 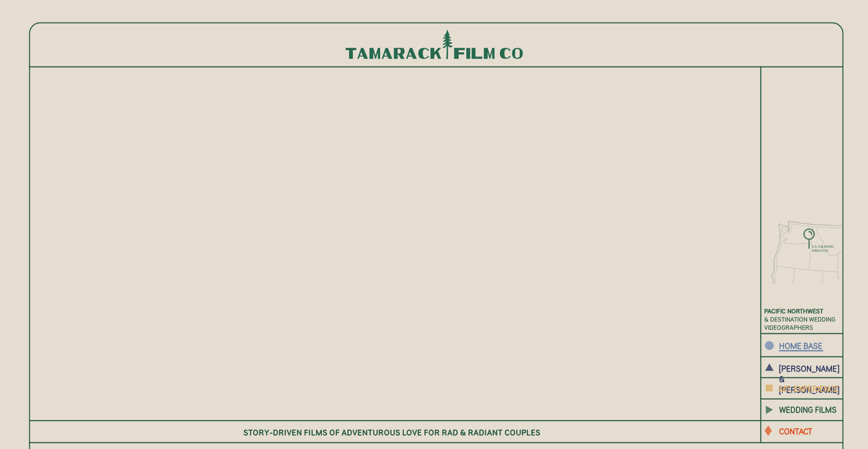 What do you see at coordinates (810, 409) in the screenshot?
I see `a: WEDDING FILMS` at bounding box center [810, 409].